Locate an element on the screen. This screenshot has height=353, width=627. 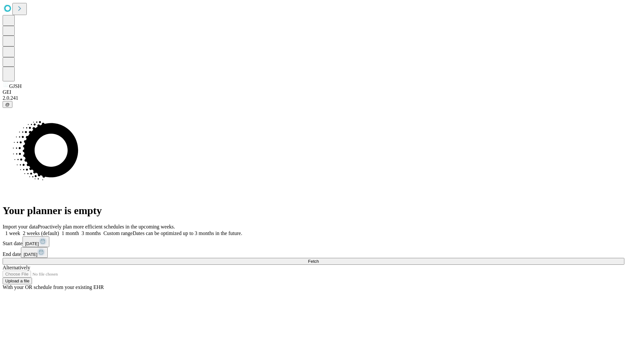
div: Start date is located at coordinates (314, 241).